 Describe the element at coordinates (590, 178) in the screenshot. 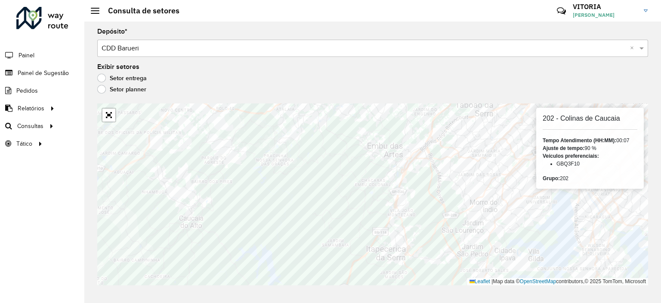

I see `div: 202` at that location.